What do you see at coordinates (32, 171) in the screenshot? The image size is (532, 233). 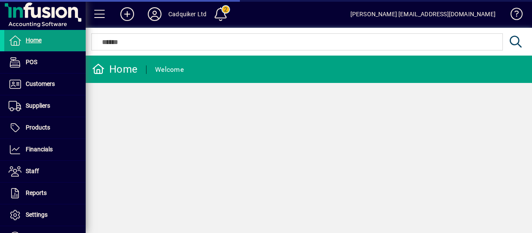 I see `span: Staff` at bounding box center [32, 171].